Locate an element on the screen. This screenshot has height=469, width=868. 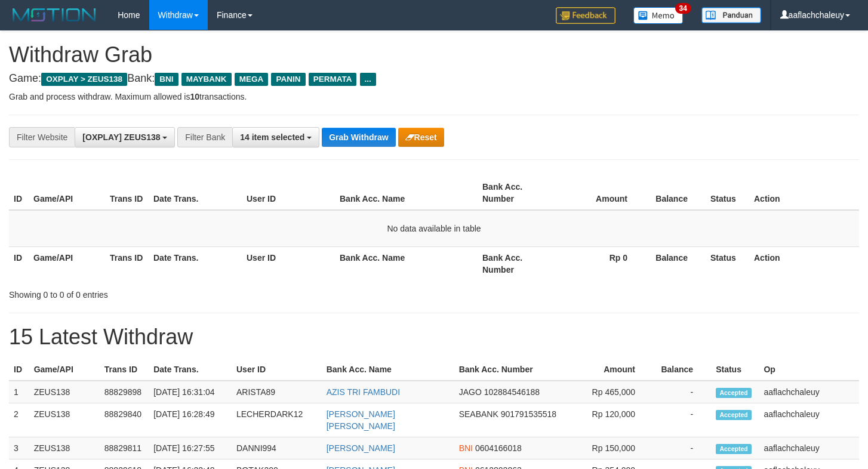
td: 88829811 is located at coordinates (124, 448).